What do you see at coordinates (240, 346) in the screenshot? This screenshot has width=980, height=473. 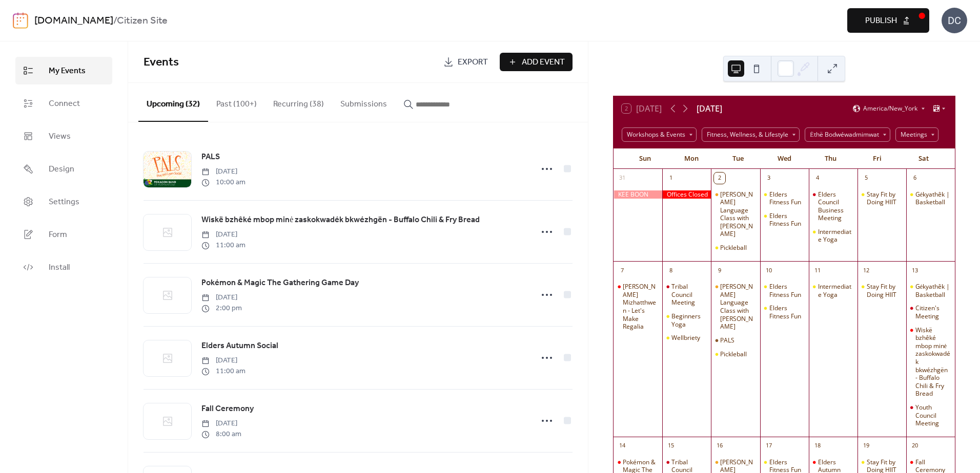 I see `a: Elders Autumn Social` at bounding box center [240, 346].